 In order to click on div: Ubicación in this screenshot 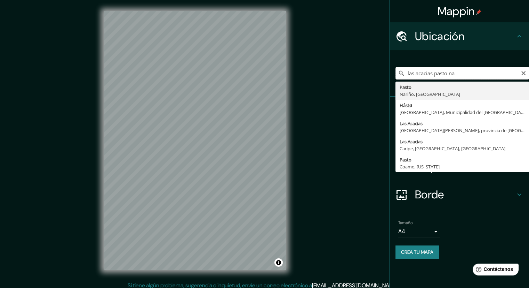, I will do `click(460, 36)`.